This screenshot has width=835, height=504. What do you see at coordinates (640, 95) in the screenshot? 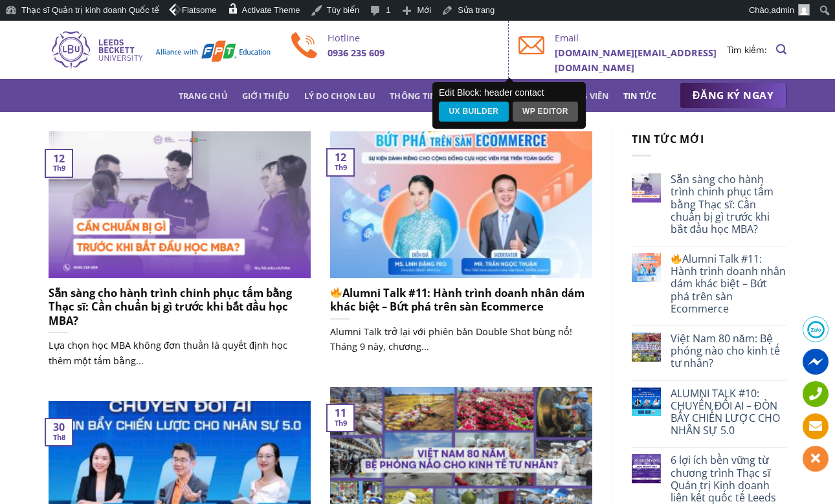
I see `a: Tin tức` at bounding box center [640, 95].